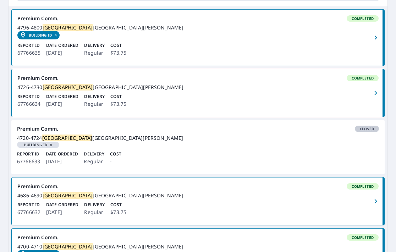  What do you see at coordinates (38, 145) in the screenshot?
I see `span: 8` at bounding box center [38, 145].